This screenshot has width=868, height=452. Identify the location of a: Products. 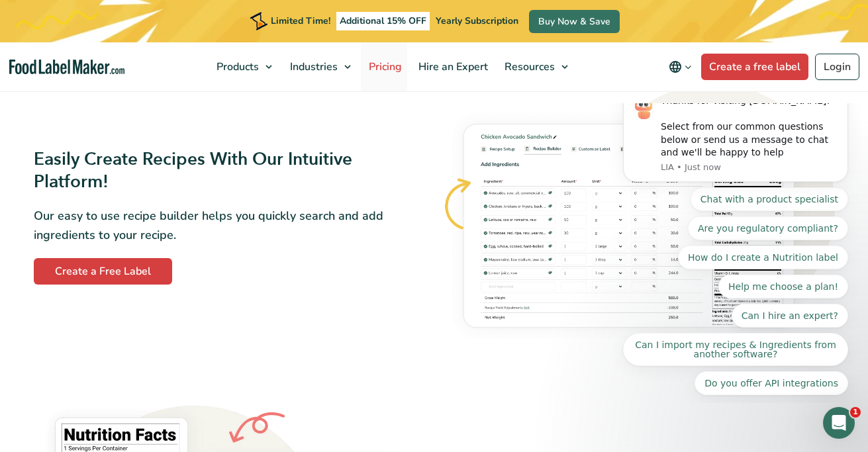
(243, 67).